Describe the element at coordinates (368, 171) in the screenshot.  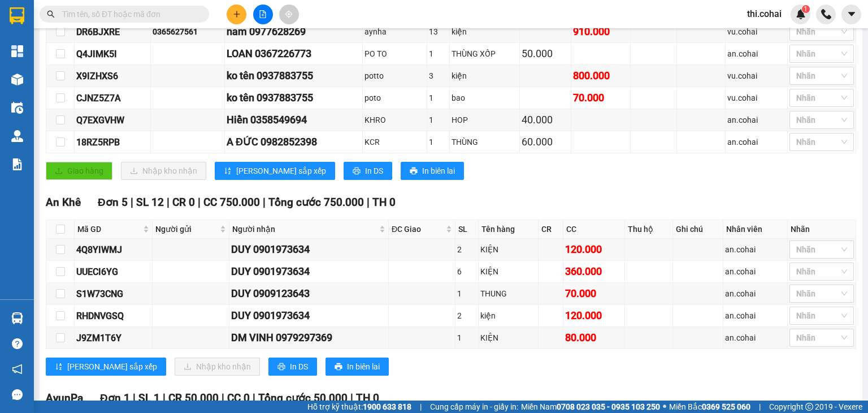
I see `button: printerIn DS` at that location.